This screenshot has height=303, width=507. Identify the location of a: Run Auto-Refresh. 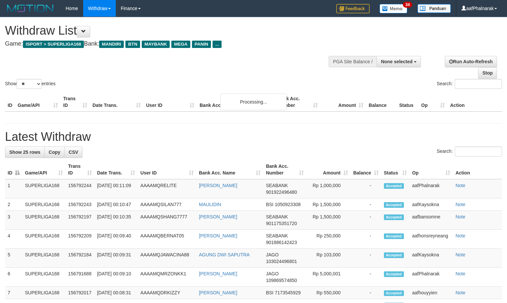
(471, 62).